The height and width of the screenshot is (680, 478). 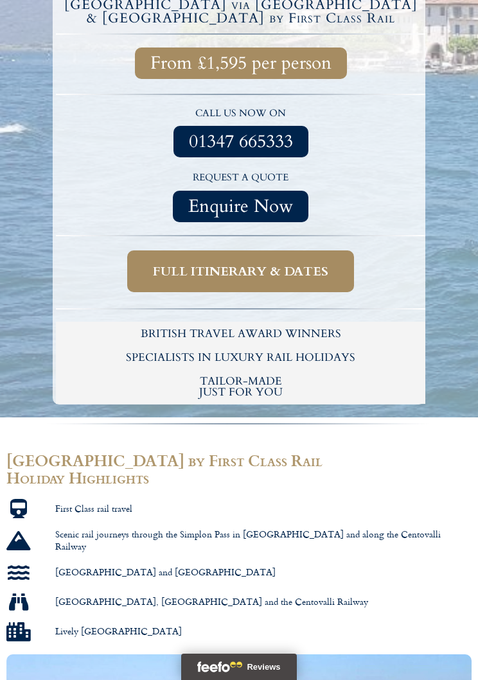 I want to click on span: Full itinerary & dates, so click(x=240, y=271).